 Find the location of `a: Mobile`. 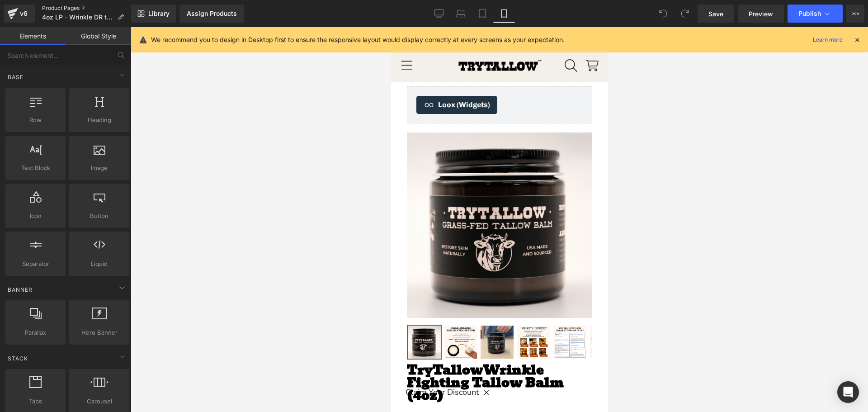

a: Mobile is located at coordinates (504, 13).